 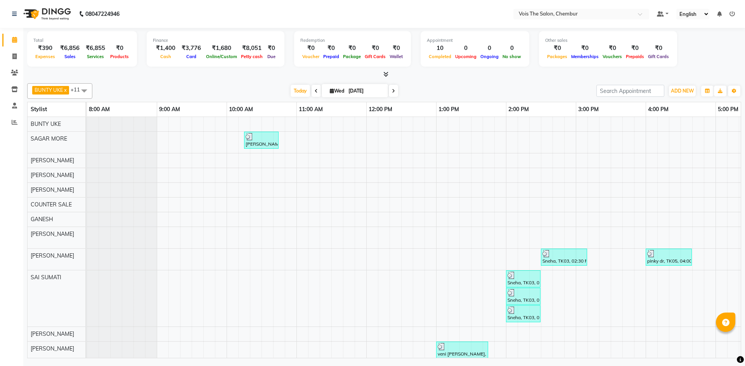 I want to click on span: Products, so click(x=119, y=57).